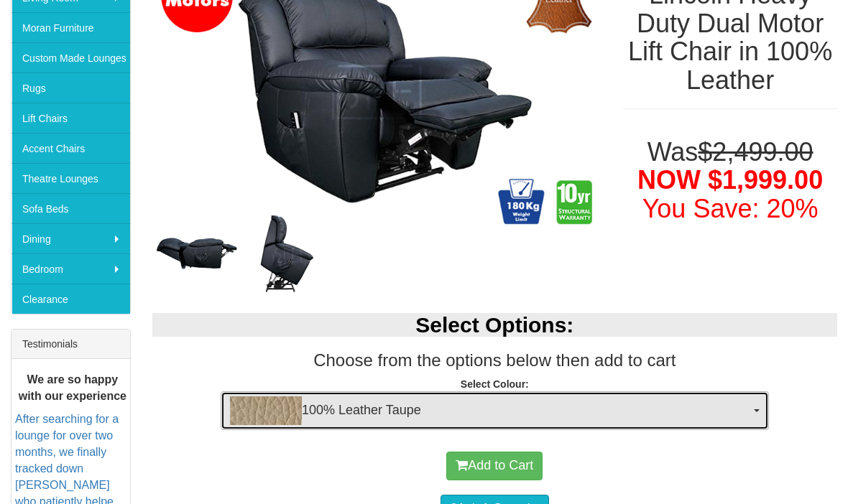 The height and width of the screenshot is (504, 848). Describe the element at coordinates (755, 152) in the screenshot. I see `del: $2,499.00` at that location.